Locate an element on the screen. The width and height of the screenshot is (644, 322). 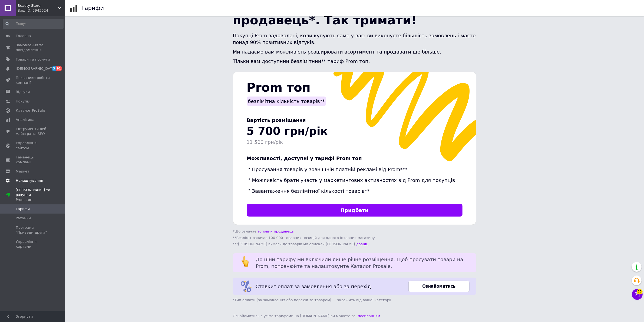
span: *Що означає is located at coordinates (263, 231).